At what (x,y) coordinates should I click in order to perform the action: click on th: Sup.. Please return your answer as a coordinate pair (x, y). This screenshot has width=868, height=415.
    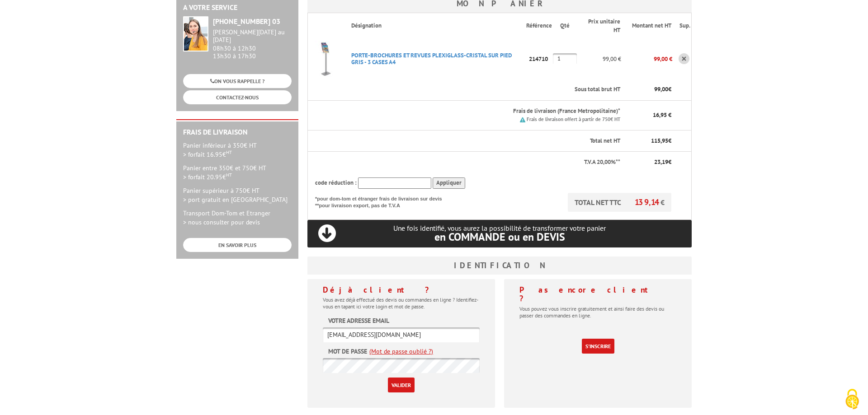
    Looking at the image, I should click on (681, 26).